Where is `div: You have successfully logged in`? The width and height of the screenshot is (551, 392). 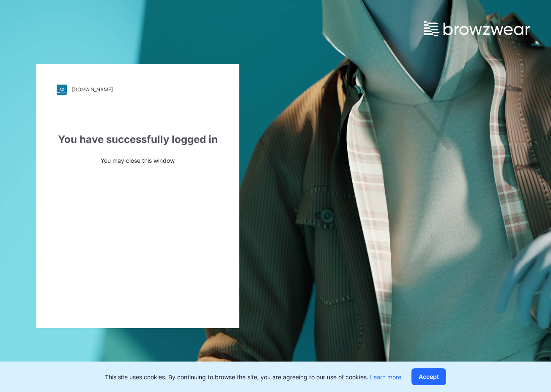
div: You have successfully logged in is located at coordinates (138, 139).